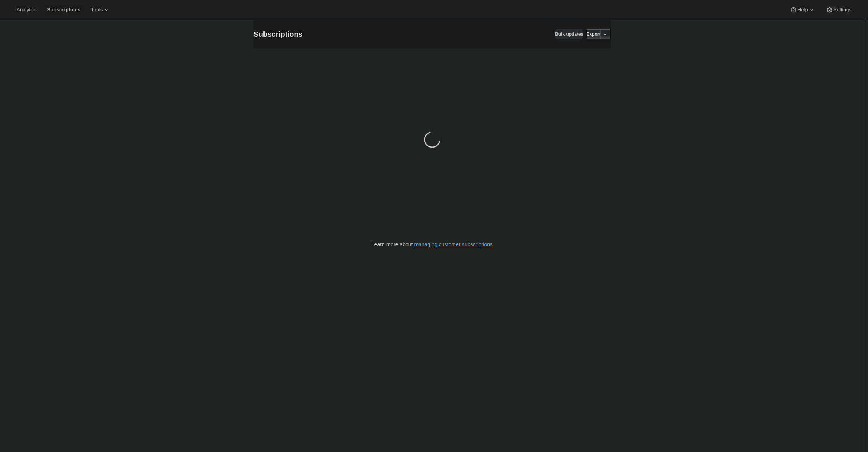  Describe the element at coordinates (802, 10) in the screenshot. I see `span: Help` at that location.